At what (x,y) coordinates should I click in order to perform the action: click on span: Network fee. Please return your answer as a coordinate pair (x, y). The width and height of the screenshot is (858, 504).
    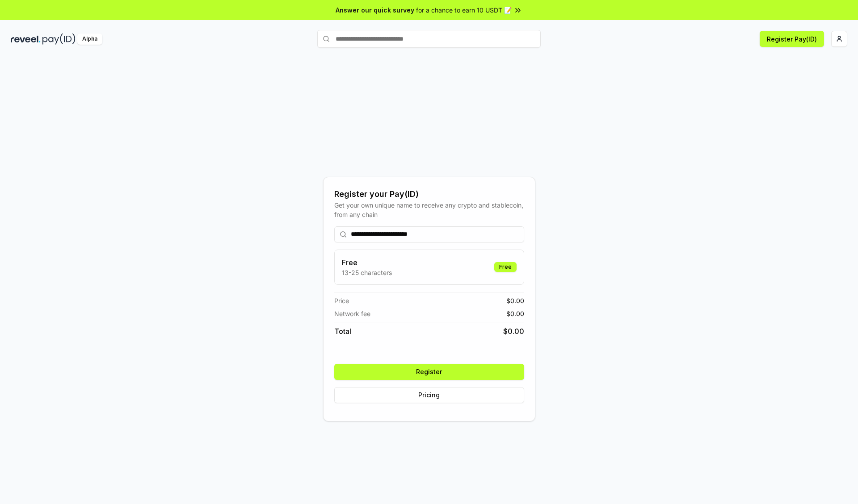
    Looking at the image, I should click on (352, 313).